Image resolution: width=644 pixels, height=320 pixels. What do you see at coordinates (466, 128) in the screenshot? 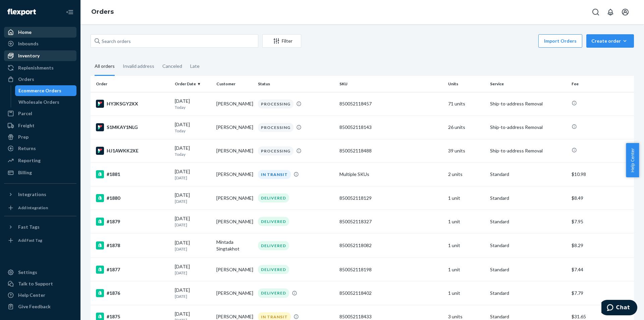
I see `td: 26 units` at bounding box center [466, 128].